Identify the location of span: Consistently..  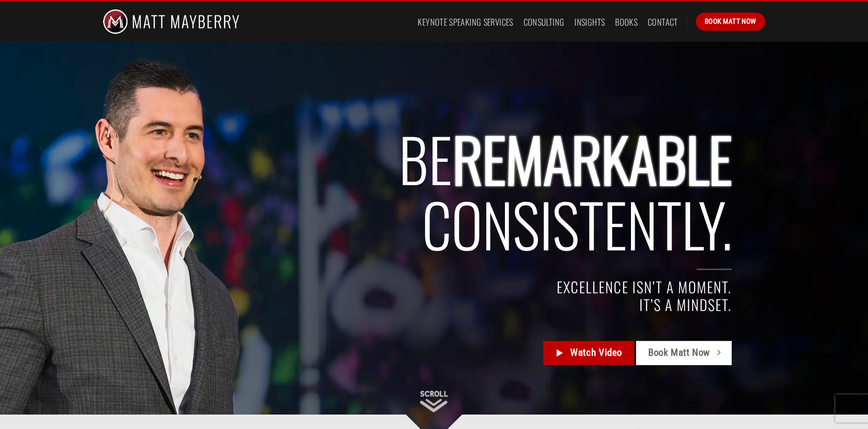
(577, 223).